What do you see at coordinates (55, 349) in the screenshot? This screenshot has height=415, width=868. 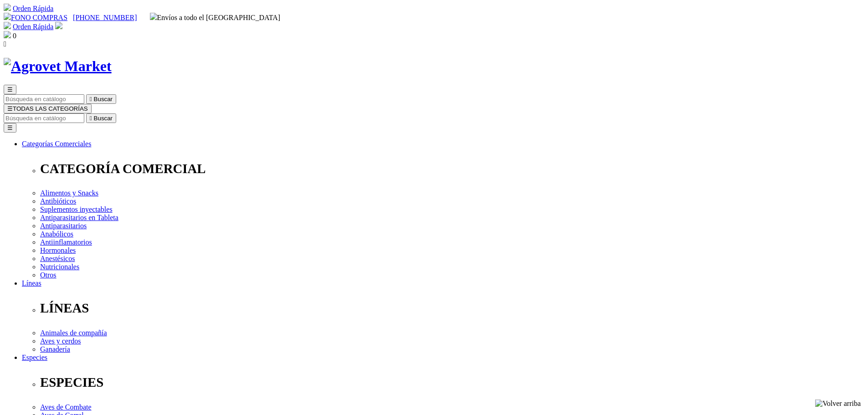 I see `a: Ganadería` at bounding box center [55, 349].